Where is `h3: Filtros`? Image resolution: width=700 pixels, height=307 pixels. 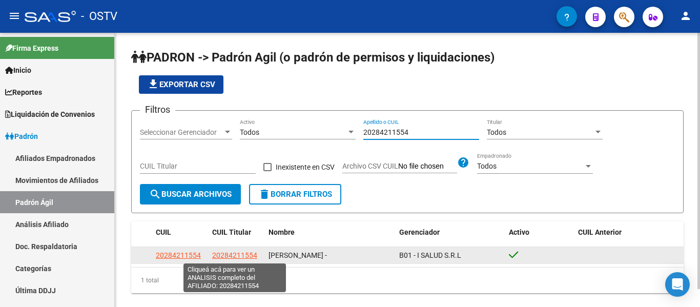
h3: Filtros is located at coordinates (157, 110).